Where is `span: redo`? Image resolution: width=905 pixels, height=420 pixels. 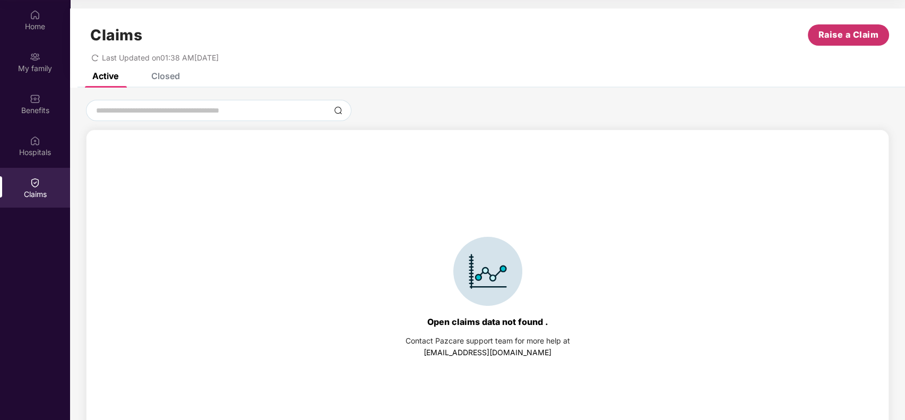
span: redo is located at coordinates (95, 57).